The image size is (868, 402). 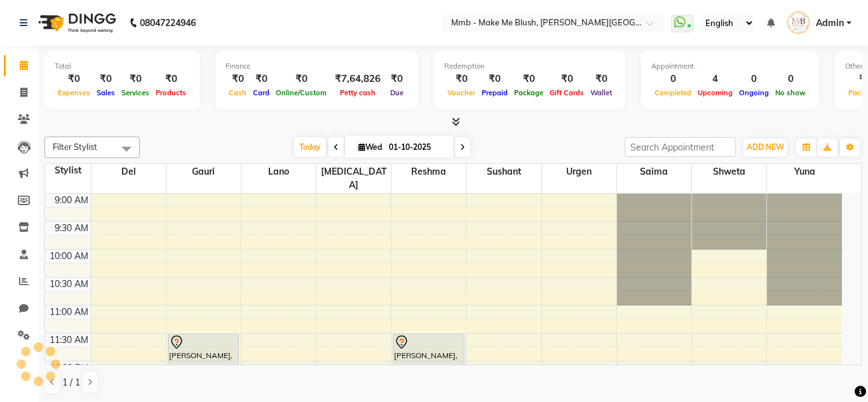 I want to click on span: 1 / 1, so click(x=71, y=382).